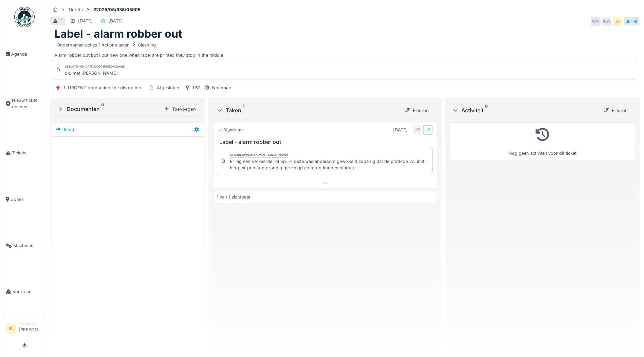 The image size is (644, 357). Describe the element at coordinates (117, 10) in the screenshot. I see `strong: #2025/08/336/05905` at that location.